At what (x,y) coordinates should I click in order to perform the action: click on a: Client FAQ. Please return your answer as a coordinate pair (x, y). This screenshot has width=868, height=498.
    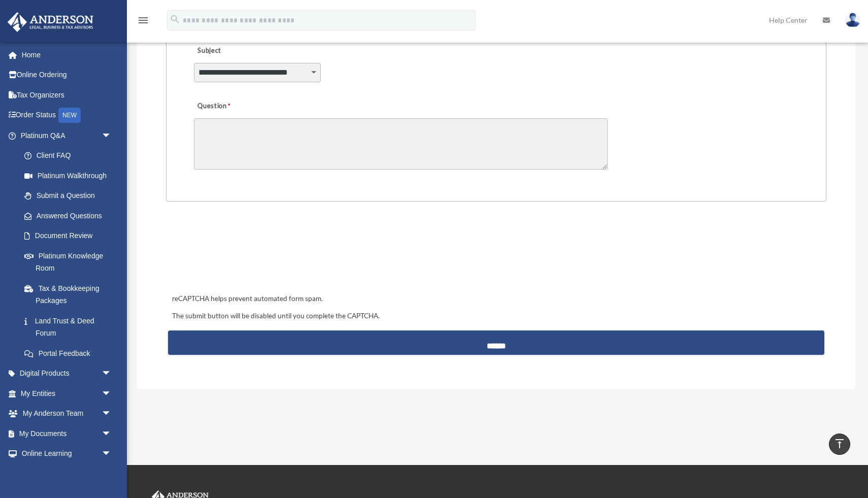
    Looking at the image, I should click on (71, 156).